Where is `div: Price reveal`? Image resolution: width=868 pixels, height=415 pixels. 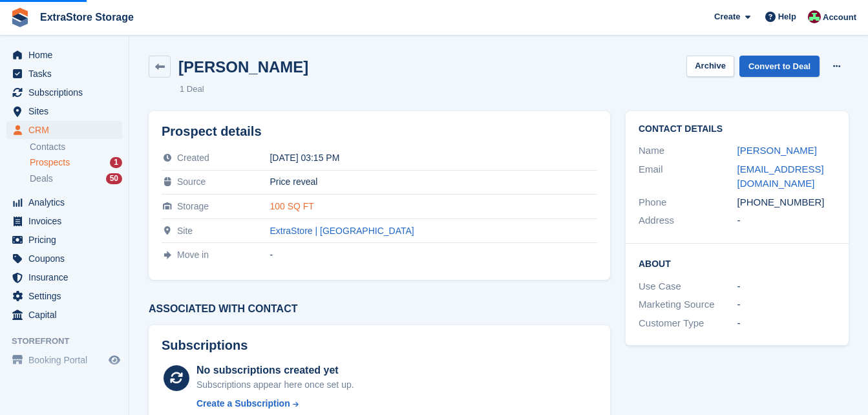
div: Price reveal is located at coordinates (433, 182).